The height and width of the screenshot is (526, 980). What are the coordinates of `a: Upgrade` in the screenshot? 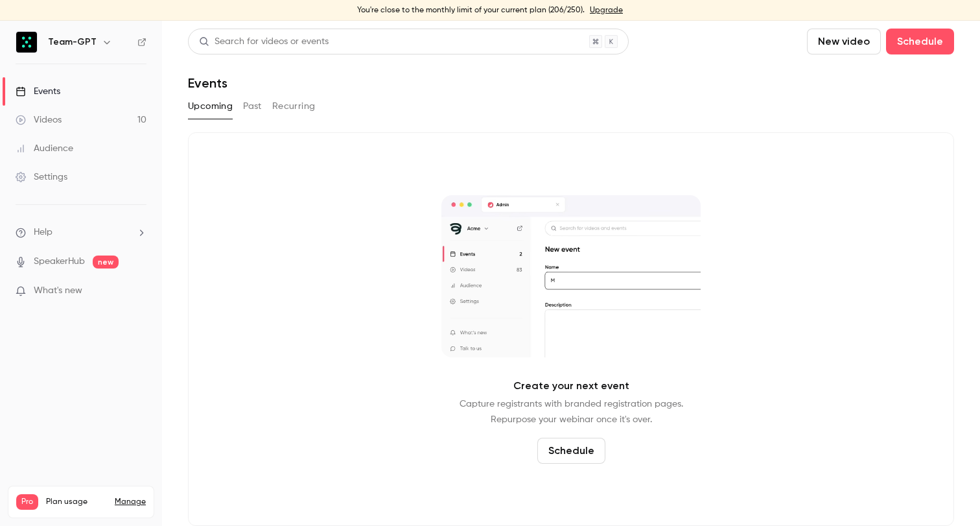 It's located at (607, 11).